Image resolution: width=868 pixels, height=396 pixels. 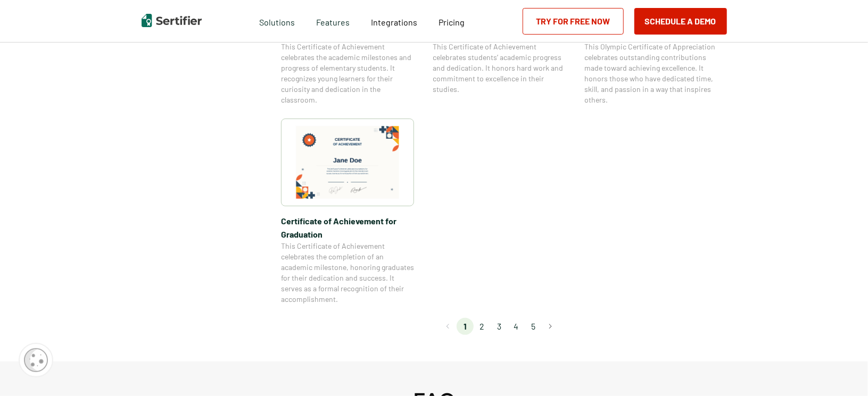 What do you see at coordinates (465, 327) in the screenshot?
I see `li: page 1` at bounding box center [465, 327].